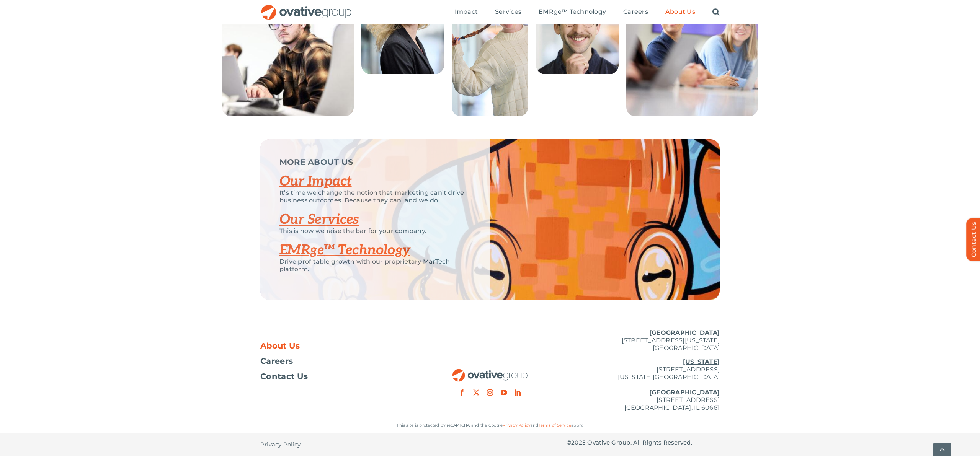 This screenshot has height=456, width=980. What do you see at coordinates (476, 393) in the screenshot?
I see `a: twitter` at bounding box center [476, 393].